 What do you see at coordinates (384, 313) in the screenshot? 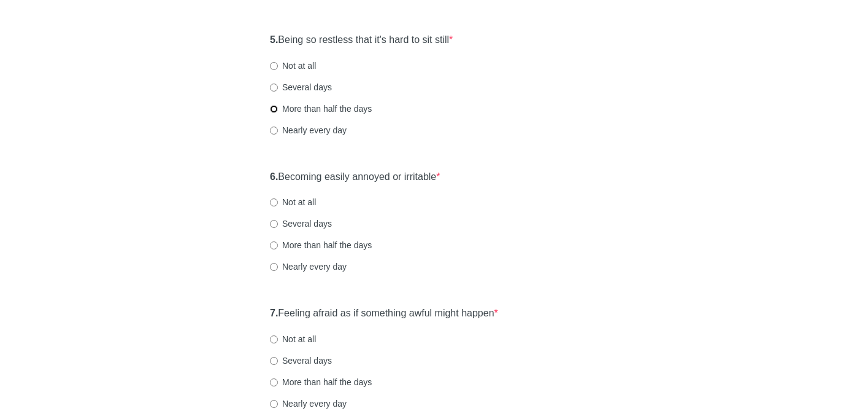
I see `label: Feeling afraid as if something awful might happen` at bounding box center [384, 313].